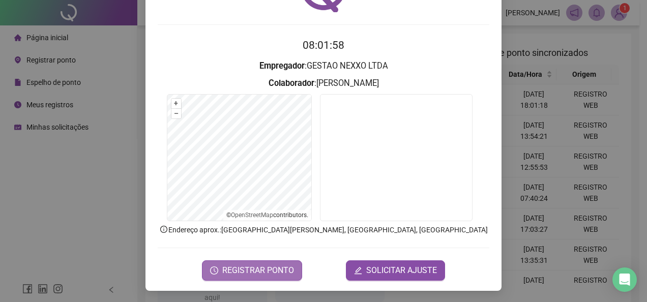 The height and width of the screenshot is (302, 647). What do you see at coordinates (214, 271) in the screenshot?
I see `span: clock-circle` at bounding box center [214, 271].